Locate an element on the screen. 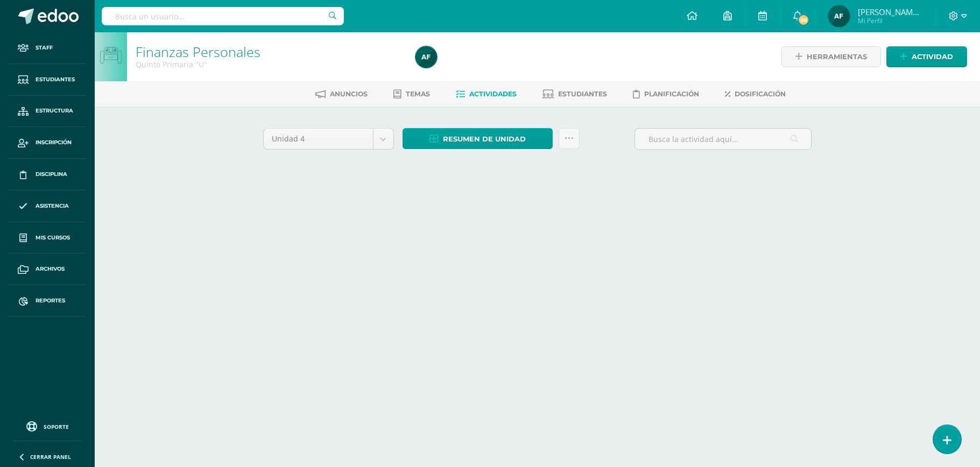 Image resolution: width=980 pixels, height=467 pixels. span: Anuncios is located at coordinates (349, 94).